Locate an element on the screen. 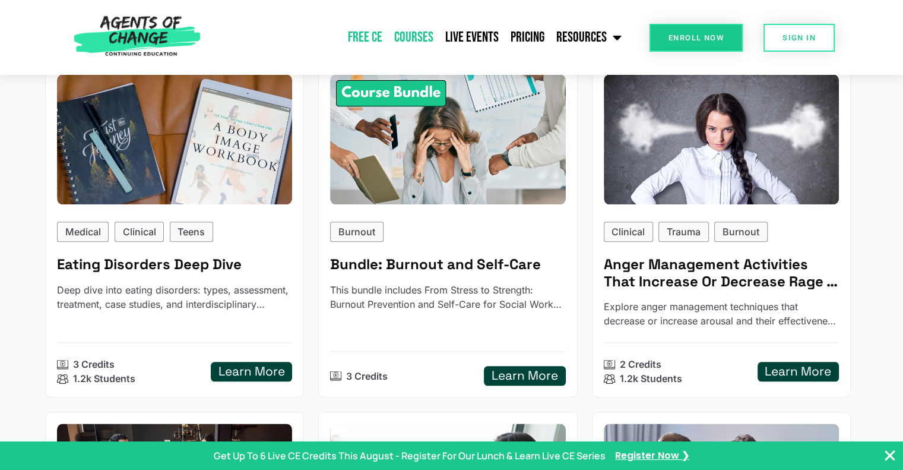 The width and height of the screenshot is (903, 470). p: This bundle includes From Stress to Strength: Burnout Prevention and Self-Care for Social Work We... is located at coordinates (448, 297).